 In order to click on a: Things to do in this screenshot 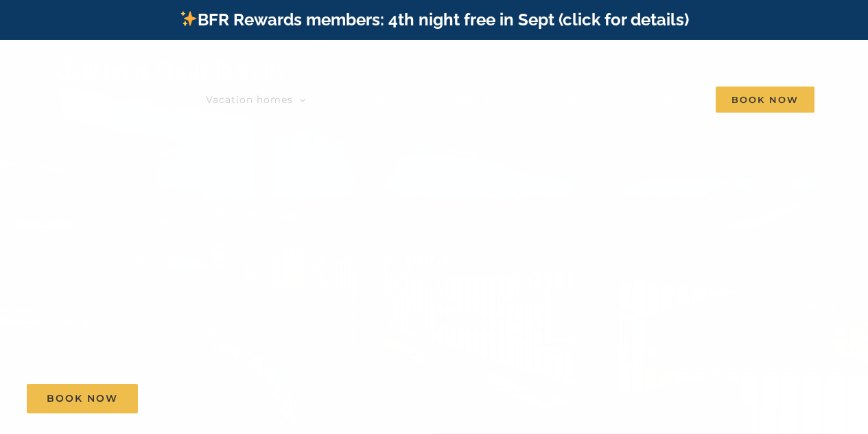, I will do `click(378, 100)`.